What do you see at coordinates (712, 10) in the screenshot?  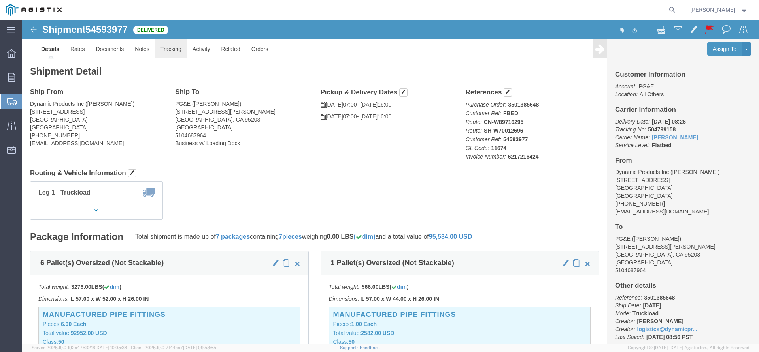 I see `span: Christy Paula Cruz` at bounding box center [712, 10].